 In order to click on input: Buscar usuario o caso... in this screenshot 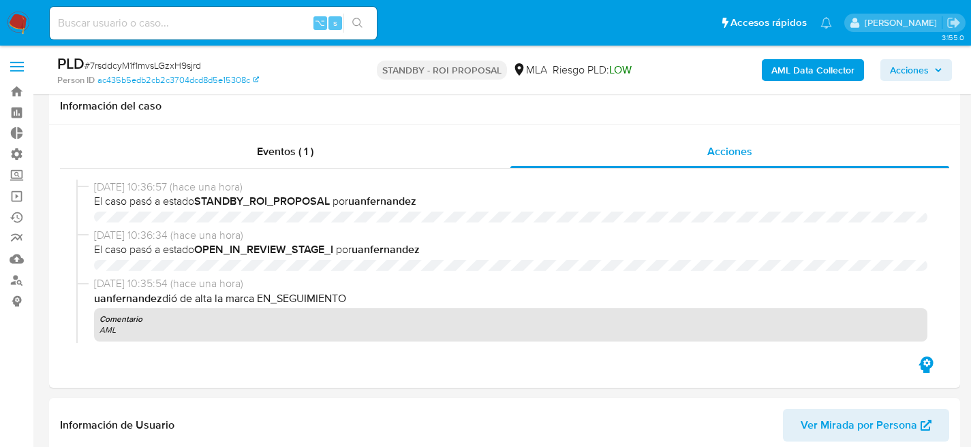, I will do `click(213, 23)`.